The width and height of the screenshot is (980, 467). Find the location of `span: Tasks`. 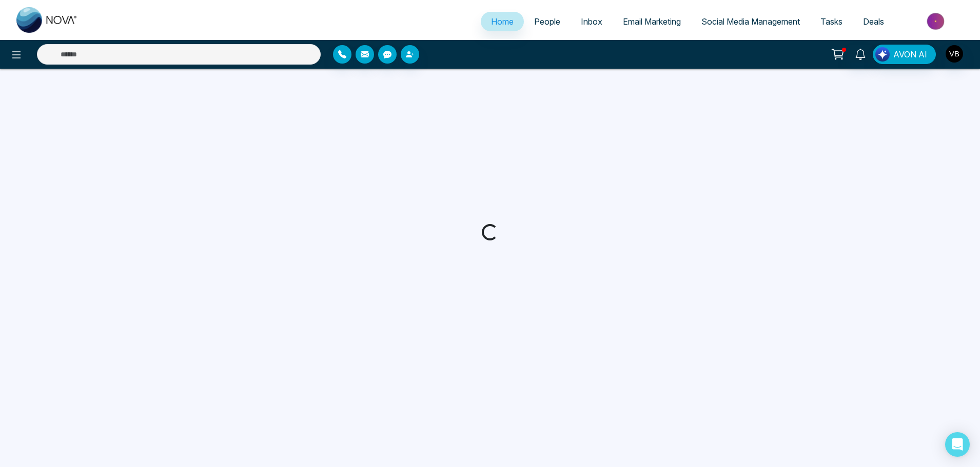

span: Tasks is located at coordinates (831, 22).